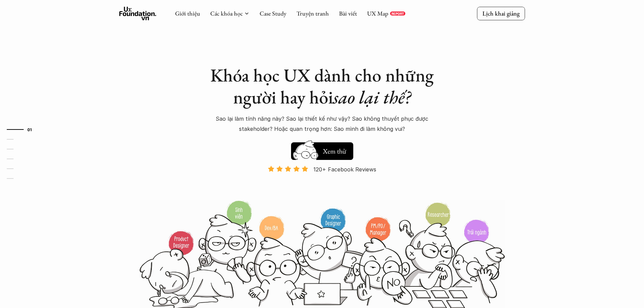  What do you see at coordinates (501, 13) in the screenshot?
I see `a: Lịch khai giảng` at bounding box center [501, 13].